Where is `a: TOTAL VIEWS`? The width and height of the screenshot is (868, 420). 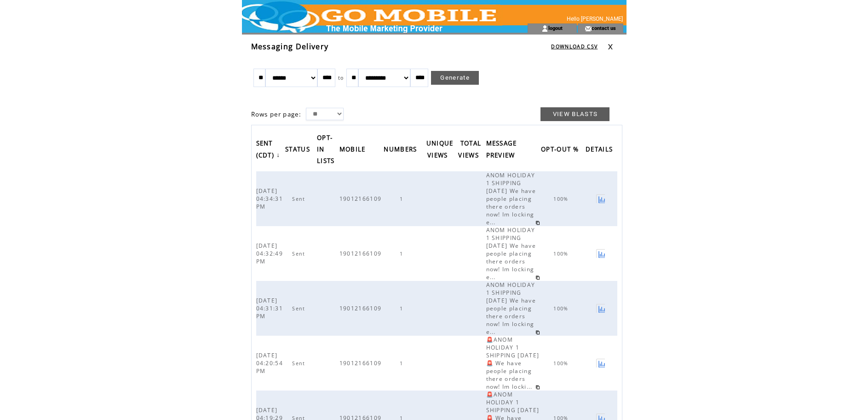
a: TOTAL VIEWS is located at coordinates (471, 150).